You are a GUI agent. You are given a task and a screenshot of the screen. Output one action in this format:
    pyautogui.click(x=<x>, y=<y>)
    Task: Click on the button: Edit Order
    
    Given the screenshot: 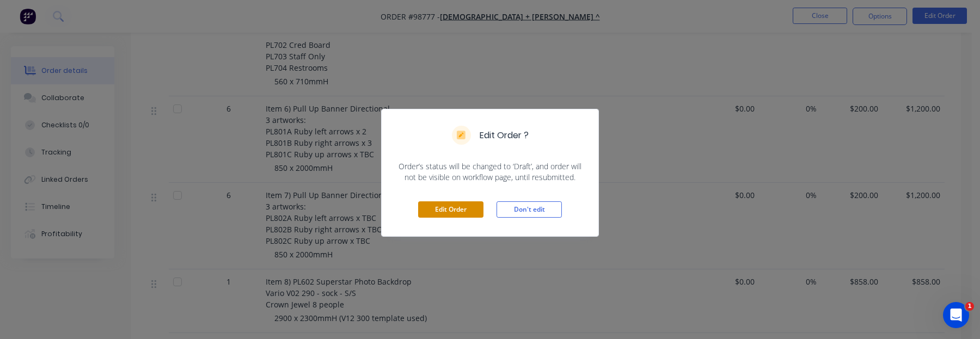 What is the action you would take?
    pyautogui.click(x=451, y=210)
    